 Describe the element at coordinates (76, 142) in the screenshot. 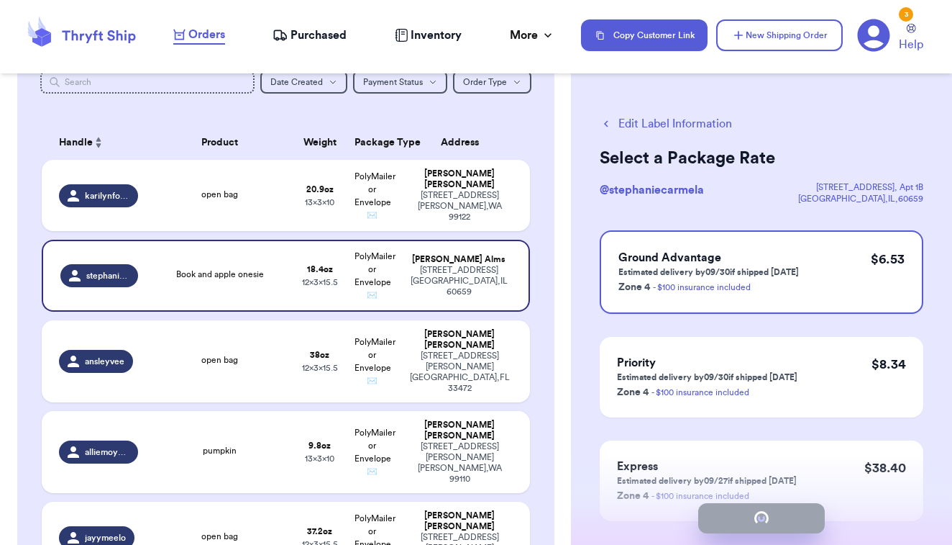

I see `span: Handle` at that location.